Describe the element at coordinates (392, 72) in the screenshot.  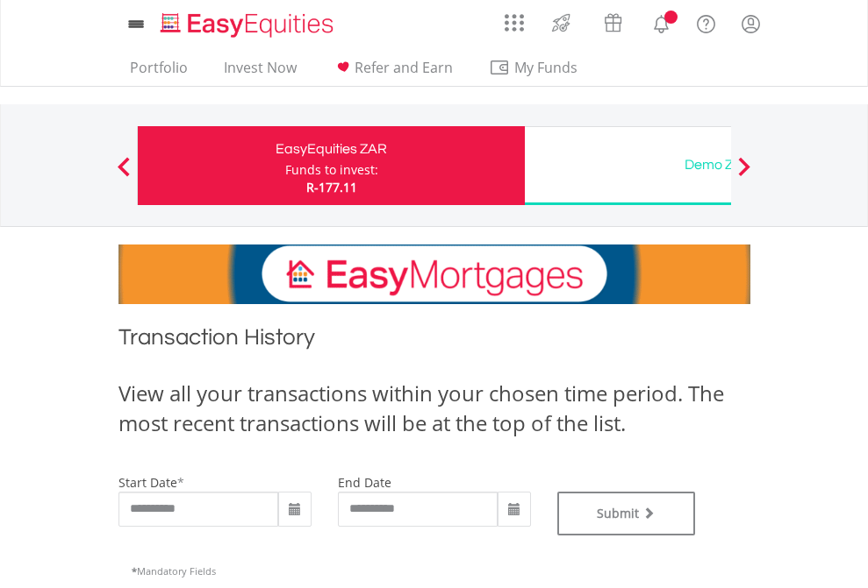
I see `a: Refer and Earn` at that location.